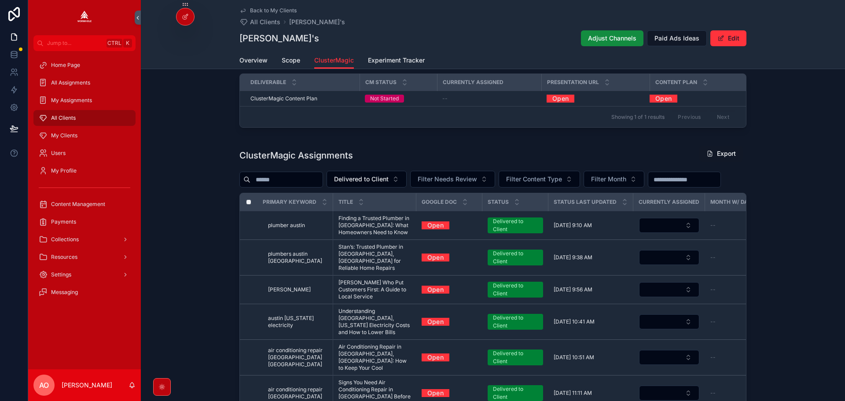 The width and height of the screenshot is (845, 401). What do you see at coordinates (296, 155) in the screenshot?
I see `h1: ClusterMagic Assignments` at bounding box center [296, 155].